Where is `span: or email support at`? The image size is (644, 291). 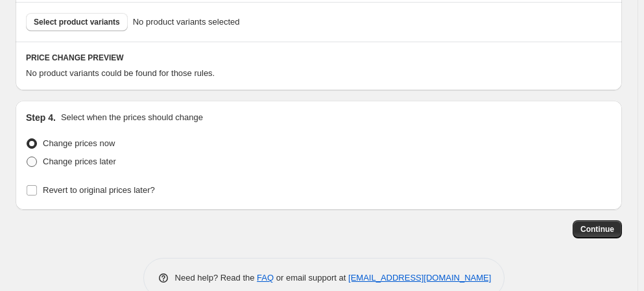
span: or email support at is located at coordinates (311, 277).